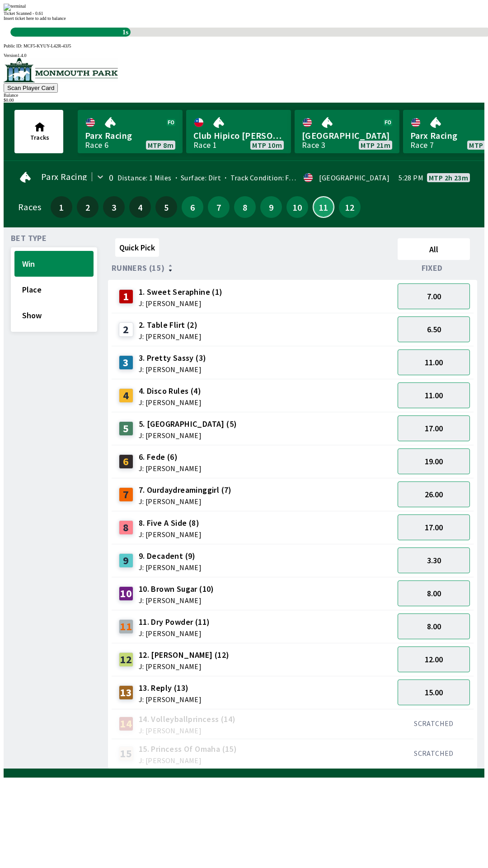  I want to click on span: Quick Pick, so click(137, 248).